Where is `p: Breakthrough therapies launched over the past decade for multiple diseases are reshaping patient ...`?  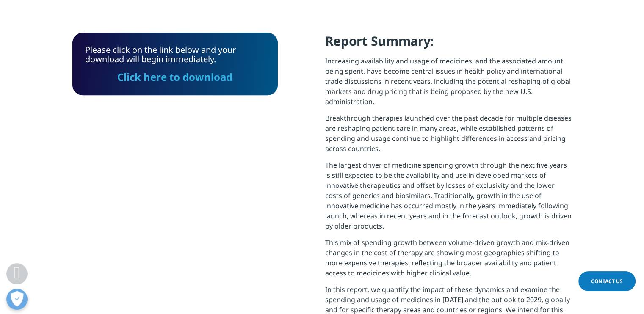
p: Breakthrough therapies launched over the past decade for multiple diseases are reshaping patient ... is located at coordinates (448, 136).